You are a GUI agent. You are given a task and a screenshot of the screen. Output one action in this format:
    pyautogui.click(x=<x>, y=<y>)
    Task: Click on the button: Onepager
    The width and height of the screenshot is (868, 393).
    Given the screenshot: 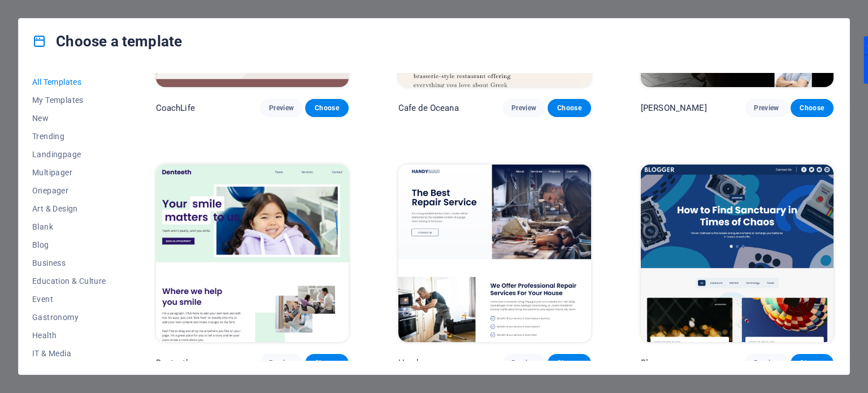 What is the action you would take?
    pyautogui.click(x=69, y=191)
    